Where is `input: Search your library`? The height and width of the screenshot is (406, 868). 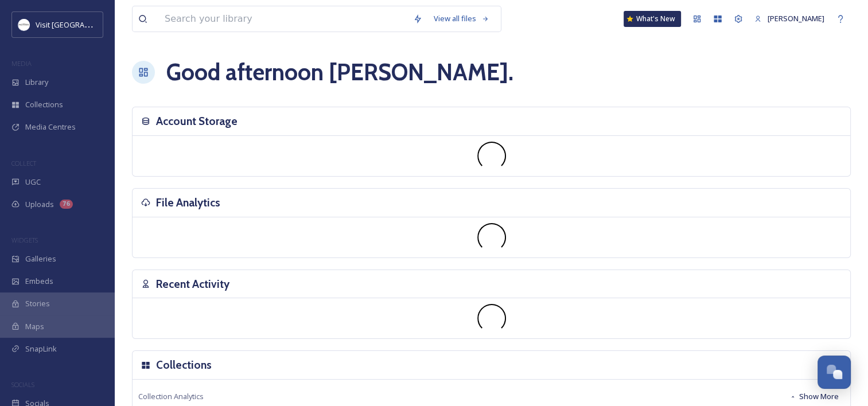
input: Search your library is located at coordinates (283, 19).